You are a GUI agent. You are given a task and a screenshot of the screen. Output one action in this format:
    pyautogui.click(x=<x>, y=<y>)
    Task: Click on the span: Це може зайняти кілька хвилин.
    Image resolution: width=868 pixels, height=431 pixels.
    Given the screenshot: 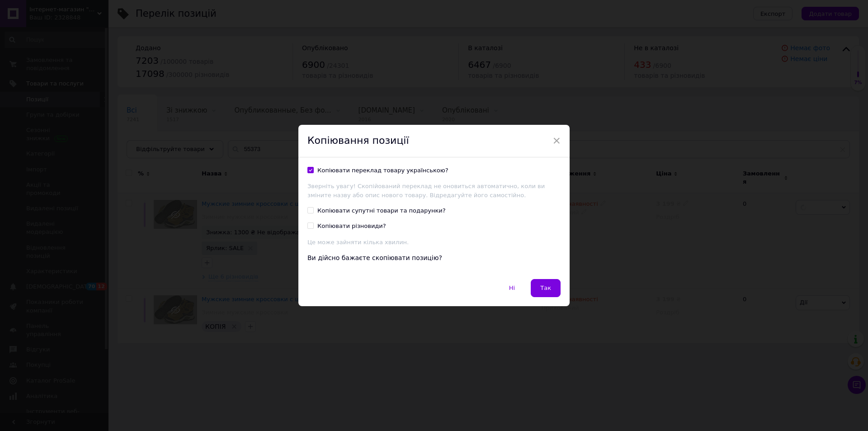 What is the action you would take?
    pyautogui.click(x=358, y=242)
    